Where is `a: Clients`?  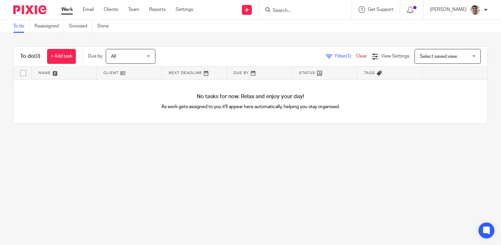
a: Clients is located at coordinates (111, 10).